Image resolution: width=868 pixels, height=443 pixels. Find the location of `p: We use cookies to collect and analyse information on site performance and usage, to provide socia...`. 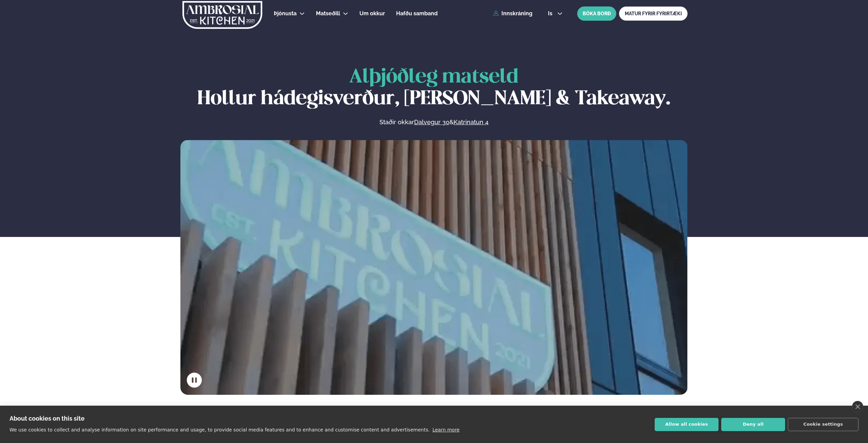

p: We use cookies to collect and analyse information on site performance and usage, to provide socia... is located at coordinates (219, 430).